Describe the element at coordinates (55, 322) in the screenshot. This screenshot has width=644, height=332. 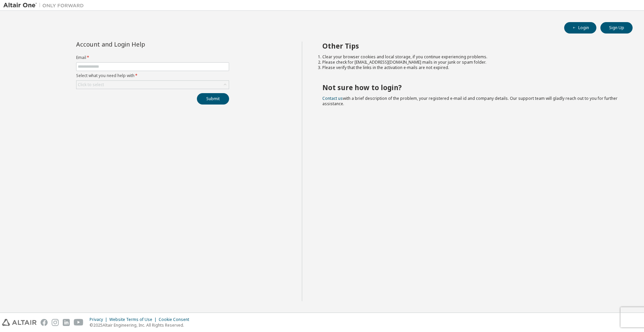
I see `img: instagram.svg` at that location.